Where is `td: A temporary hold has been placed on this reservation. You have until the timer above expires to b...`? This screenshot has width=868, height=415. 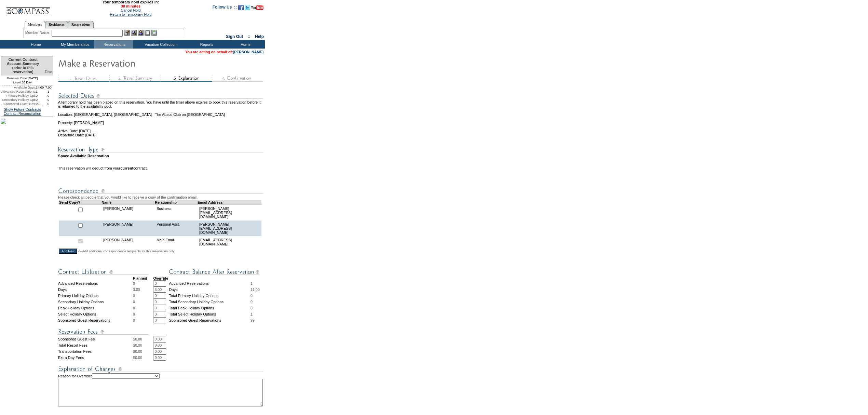
td: A temporary hold has been placed on this reservation. You have until the timer above expires to b... is located at coordinates (161, 104).